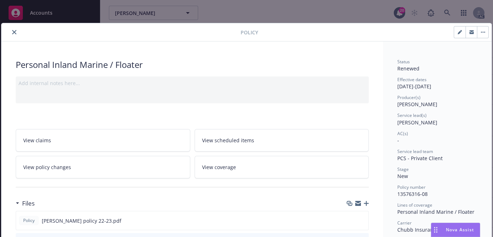 The height and width of the screenshot is (237, 493). I want to click on div: Files, so click(25, 203).